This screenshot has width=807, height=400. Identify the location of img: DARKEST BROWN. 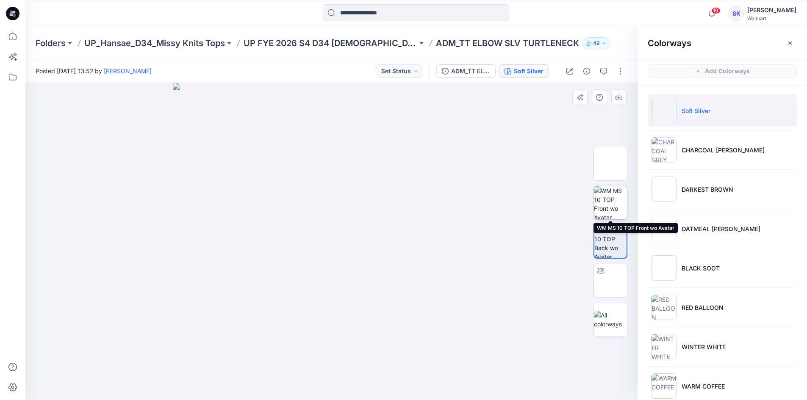
(664, 189).